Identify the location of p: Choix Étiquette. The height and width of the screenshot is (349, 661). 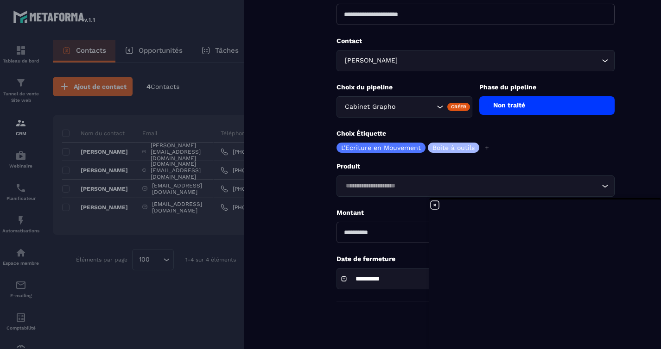
(476, 133).